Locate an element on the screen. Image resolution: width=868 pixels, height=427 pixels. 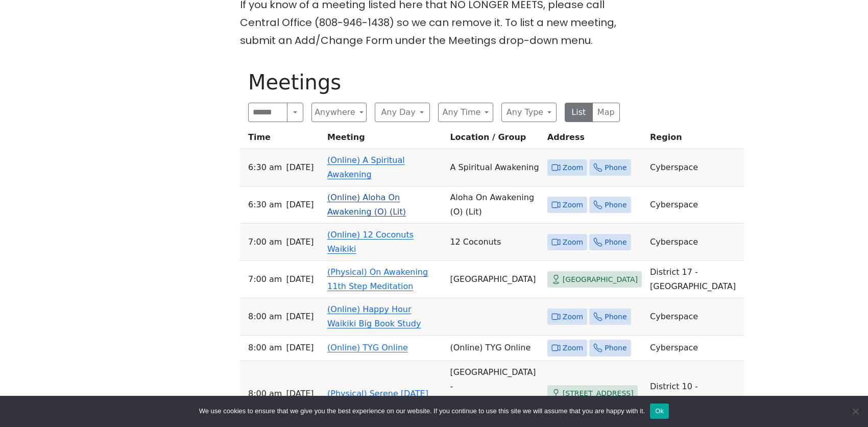
span: No is located at coordinates (855, 411).